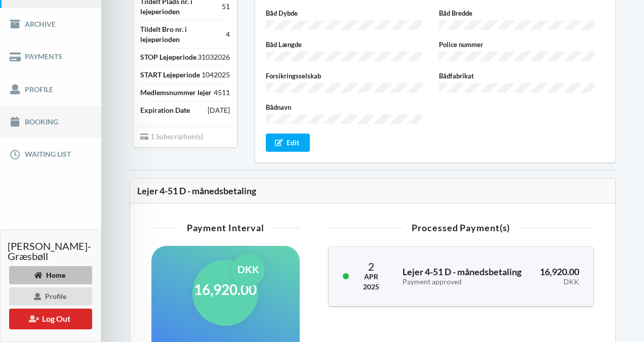 The height and width of the screenshot is (342, 644). Describe the element at coordinates (214, 57) in the screenshot. I see `div: 31032026` at that location.